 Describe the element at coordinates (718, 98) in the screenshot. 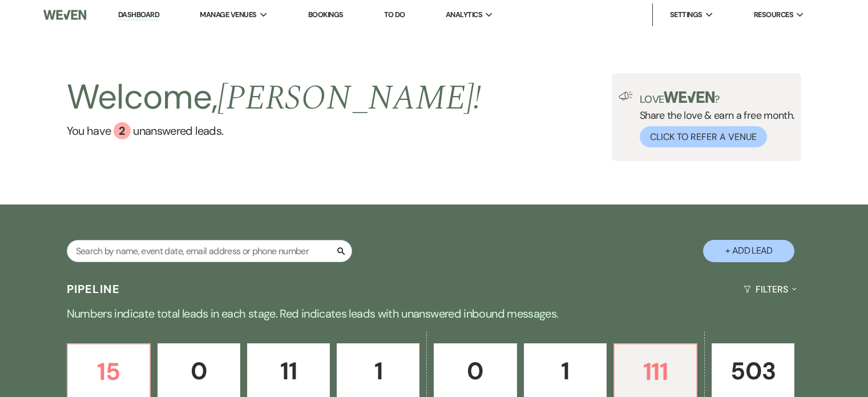

I see `p: Love ?` at that location.